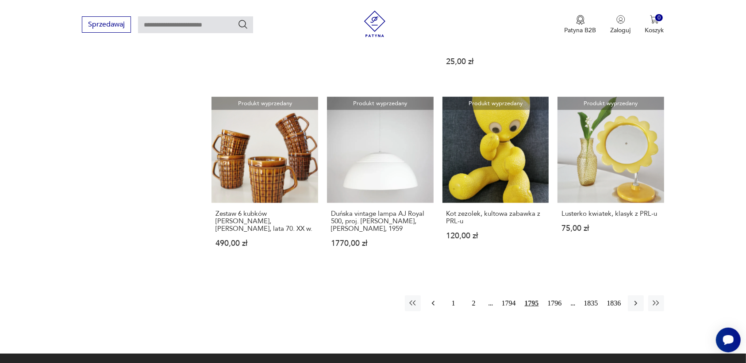 Image resolution: width=746 pixels, height=363 pixels. What do you see at coordinates (509, 304) in the screenshot?
I see `button: 1794` at bounding box center [509, 304].